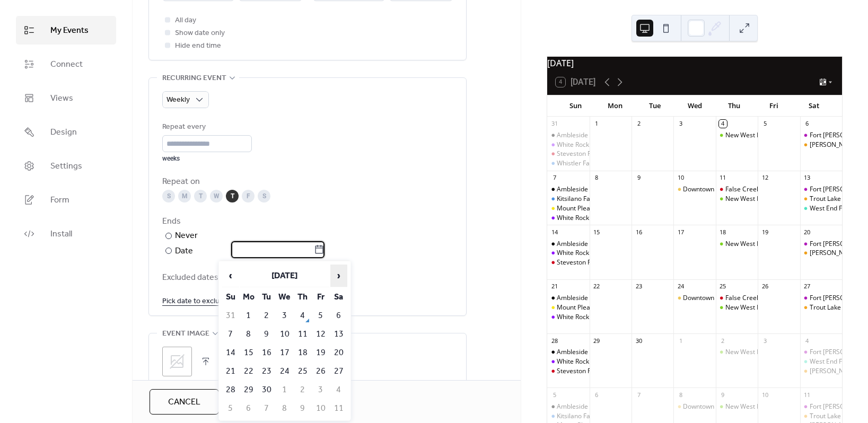 This screenshot has height=423, width=868. What do you see at coordinates (249, 389) in the screenshot?
I see `td: 29` at bounding box center [249, 389].